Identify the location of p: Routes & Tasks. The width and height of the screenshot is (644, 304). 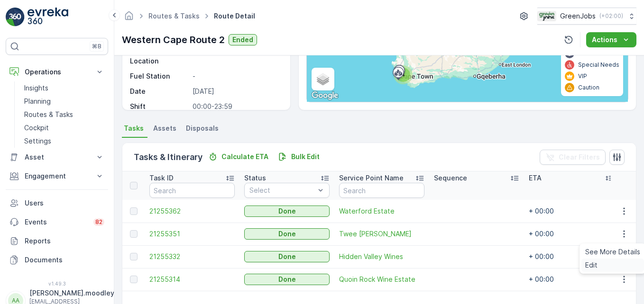
(48, 115).